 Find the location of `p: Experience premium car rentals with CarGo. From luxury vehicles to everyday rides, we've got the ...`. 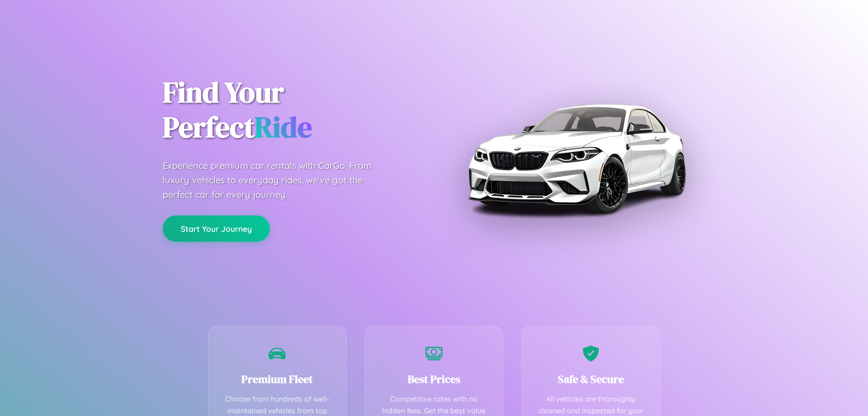

p: Experience premium car rentals with CarGo. From luxury vehicles to everyday rides, we've got the ... is located at coordinates (276, 180).